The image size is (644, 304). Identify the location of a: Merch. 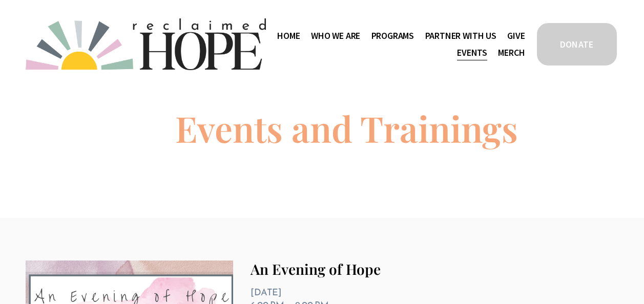
(511, 53).